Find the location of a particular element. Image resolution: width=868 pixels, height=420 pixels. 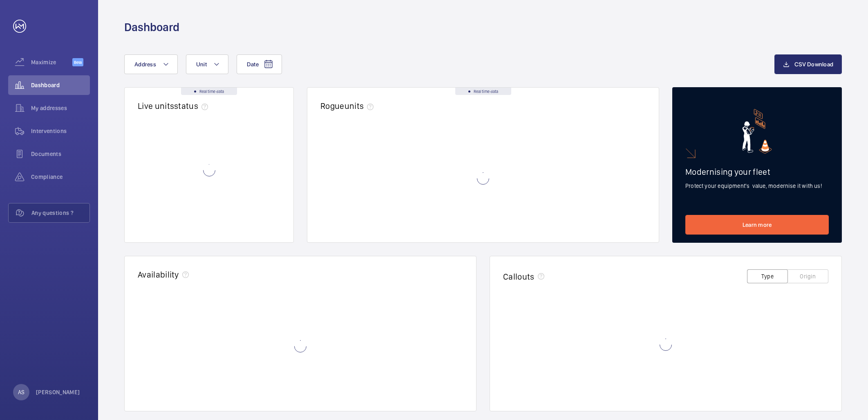

button: Origin is located at coordinates (808, 276).